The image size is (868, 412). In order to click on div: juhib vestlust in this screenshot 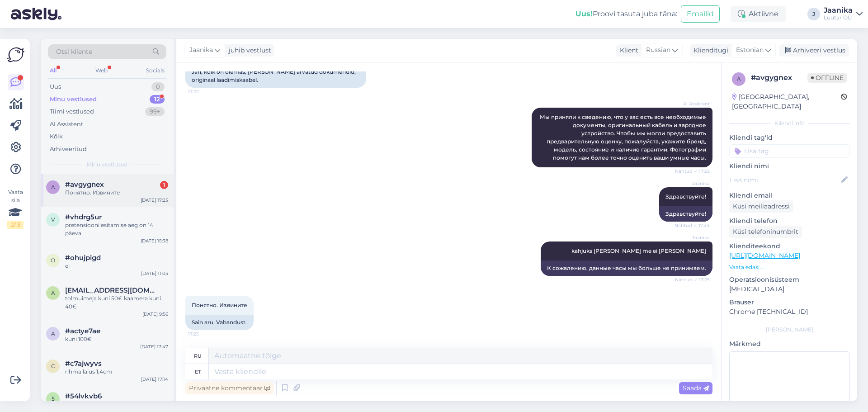, I will do `click(248, 50)`.